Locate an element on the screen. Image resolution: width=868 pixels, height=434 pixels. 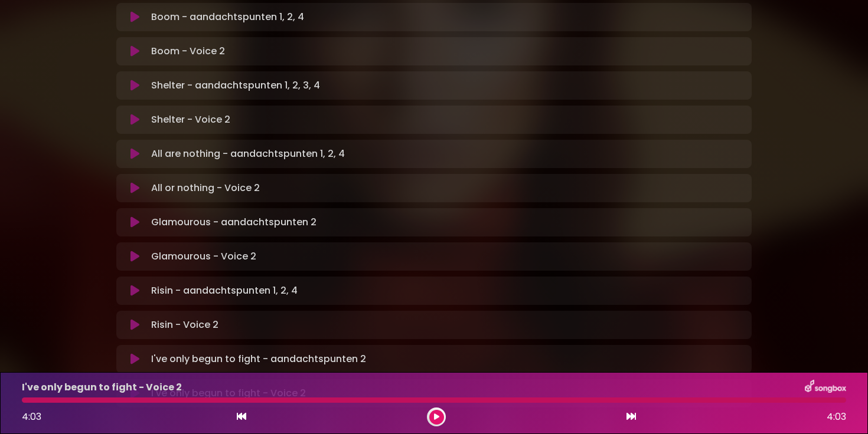
p: Shelter - Voice 2 is located at coordinates (190, 120).